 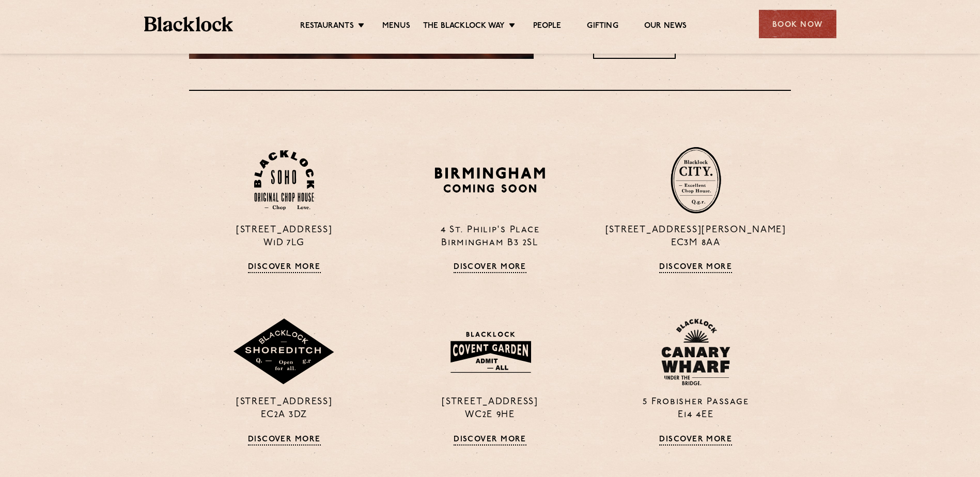 I want to click on a: Our News, so click(x=666, y=27).